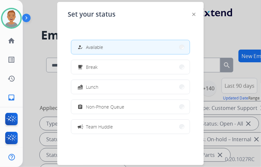 This screenshot has height=167, width=261. I want to click on mat-icon: inbox, so click(11, 97).